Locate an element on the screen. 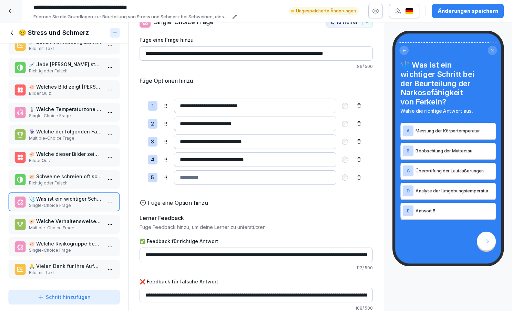  h5: Füge Optionen hinzu is located at coordinates (166, 81).